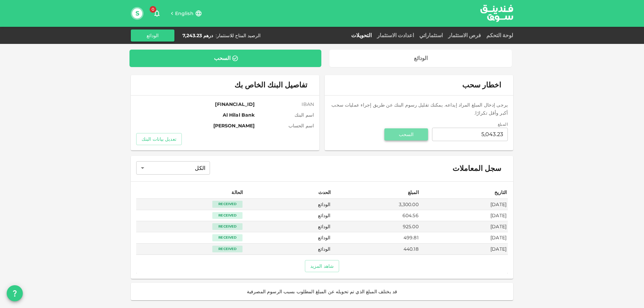  Describe the element at coordinates (496, 13) in the screenshot. I see `a: logo` at that location.